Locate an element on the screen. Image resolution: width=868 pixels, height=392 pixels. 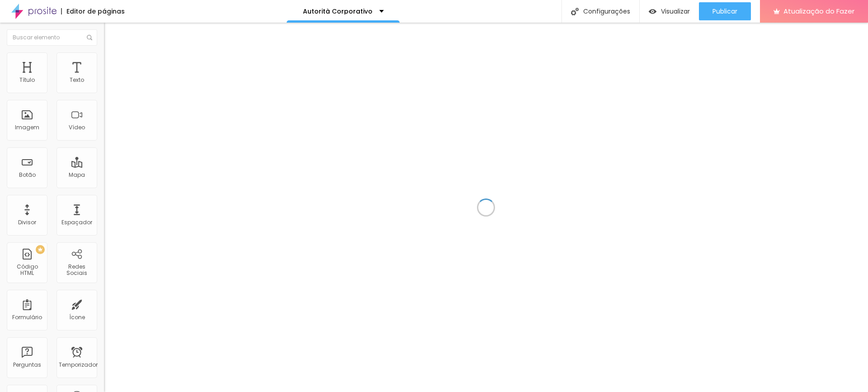
font: Publicar is located at coordinates (725, 11).